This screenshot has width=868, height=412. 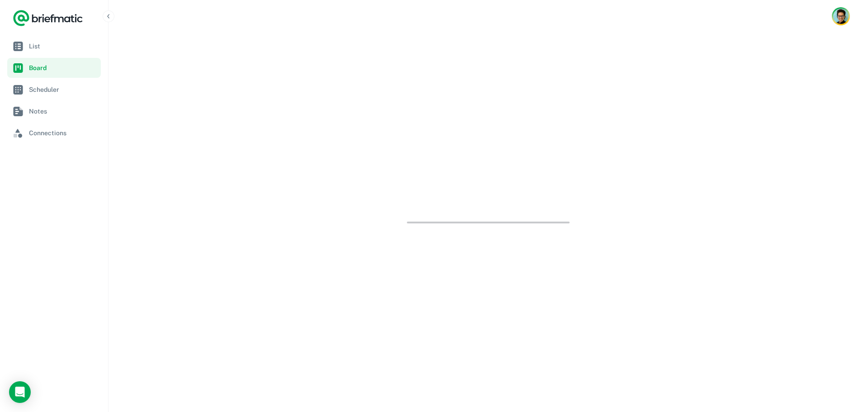 What do you see at coordinates (54, 90) in the screenshot?
I see `a: Scheduler` at bounding box center [54, 90].